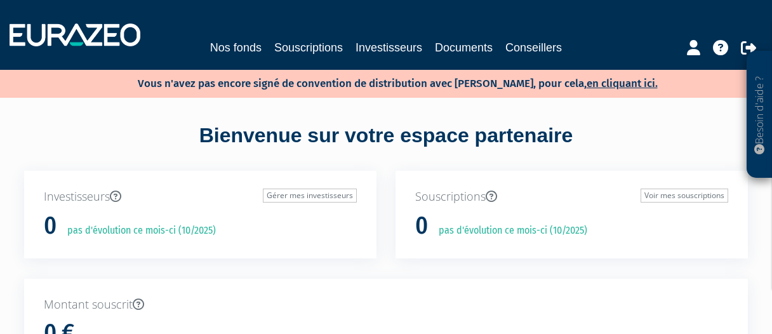 This screenshot has height=334, width=772. What do you see at coordinates (759, 115) in the screenshot?
I see `p: Besoin d'aide ?` at bounding box center [759, 115].